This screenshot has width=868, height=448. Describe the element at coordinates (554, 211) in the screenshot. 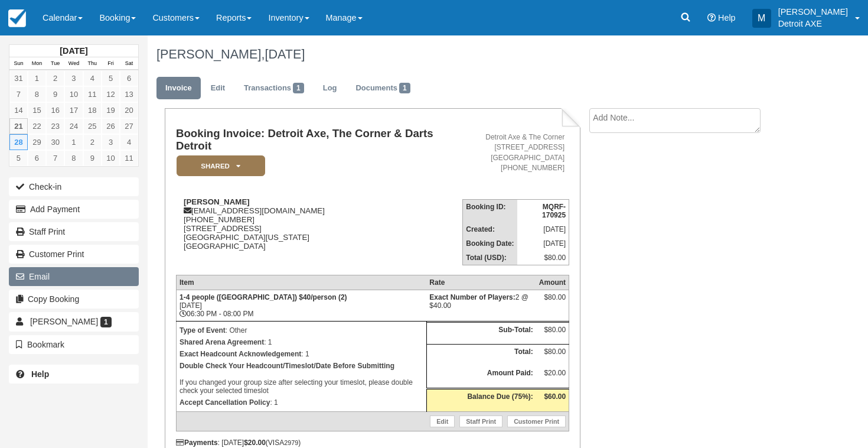

I see `strong: MQRF-170925` at that location.